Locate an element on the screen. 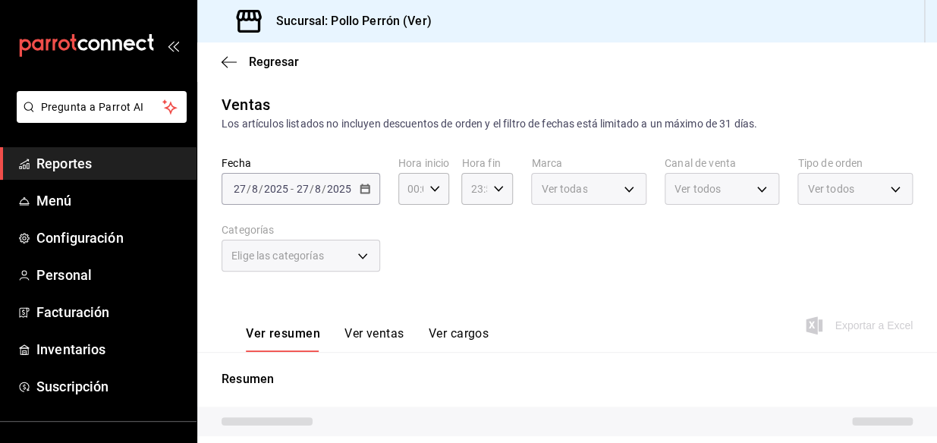 The width and height of the screenshot is (937, 443). label: Hora fin is located at coordinates (487, 163).